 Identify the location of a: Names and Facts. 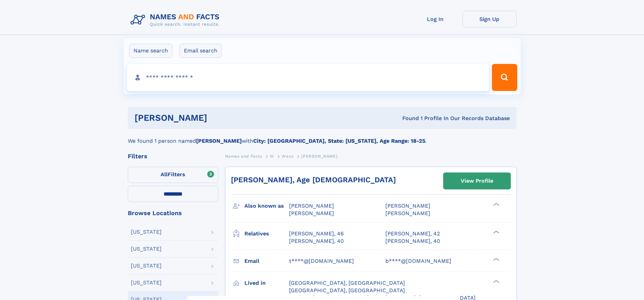
(244, 156).